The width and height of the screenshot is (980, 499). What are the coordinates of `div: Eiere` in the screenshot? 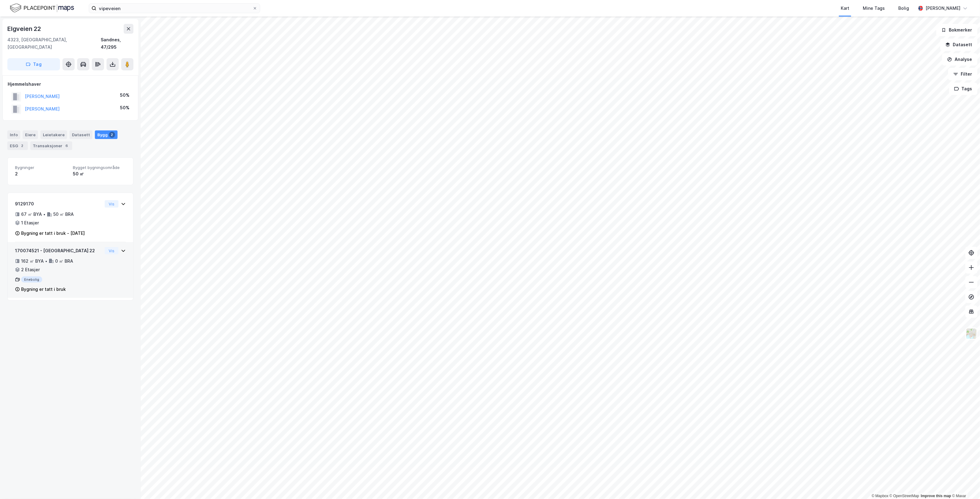 It's located at (31, 135).